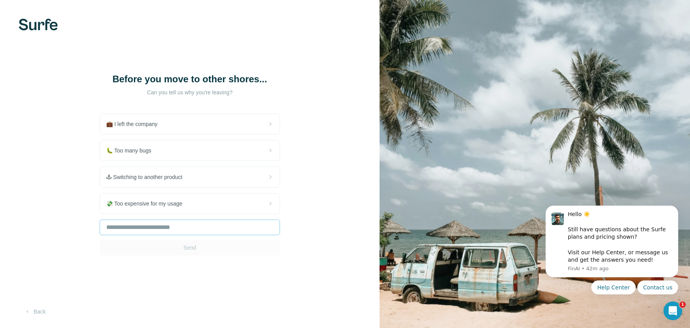 This screenshot has width=690, height=328. Describe the element at coordinates (78, 89) in the screenshot. I see `div: Quick reply options` at that location.